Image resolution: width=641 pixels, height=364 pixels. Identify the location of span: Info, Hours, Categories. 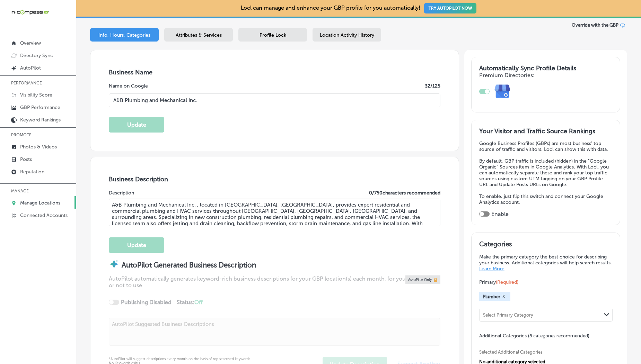
(124, 35).